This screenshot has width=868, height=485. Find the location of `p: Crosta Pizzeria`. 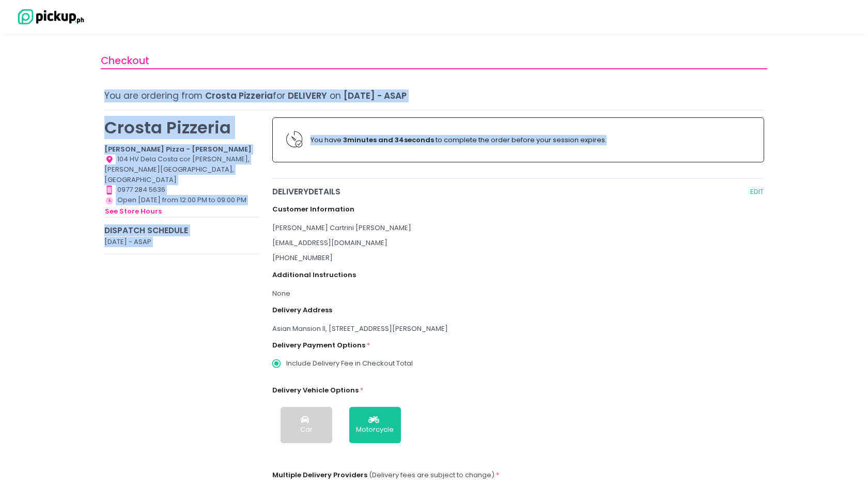

p: Crosta Pizzeria is located at coordinates (182, 127).